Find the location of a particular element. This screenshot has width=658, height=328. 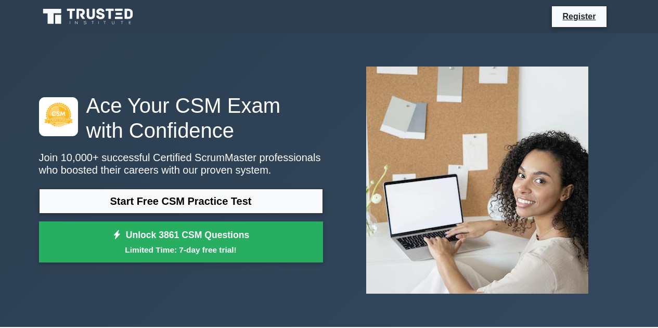

small: Limited Time: 7-day free trial! is located at coordinates (181, 250).